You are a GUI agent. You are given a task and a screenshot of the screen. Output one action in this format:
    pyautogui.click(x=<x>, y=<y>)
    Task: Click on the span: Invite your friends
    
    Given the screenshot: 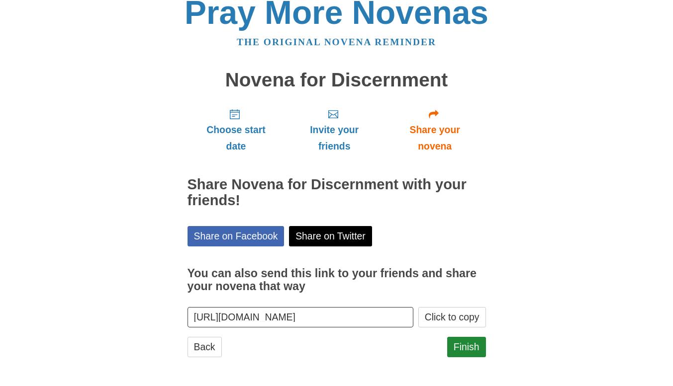 What is the action you would take?
    pyautogui.click(x=334, y=138)
    